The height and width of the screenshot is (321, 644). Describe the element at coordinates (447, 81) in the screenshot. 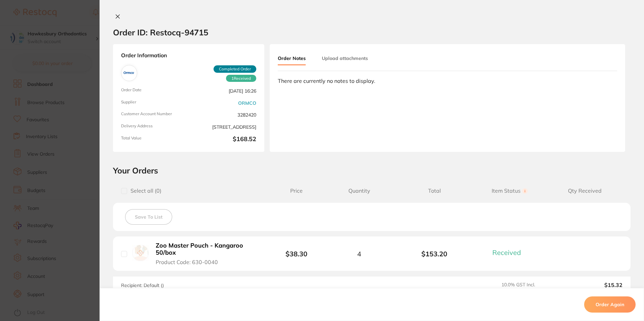

I see `div: There are currently no notes to display.` at that location.